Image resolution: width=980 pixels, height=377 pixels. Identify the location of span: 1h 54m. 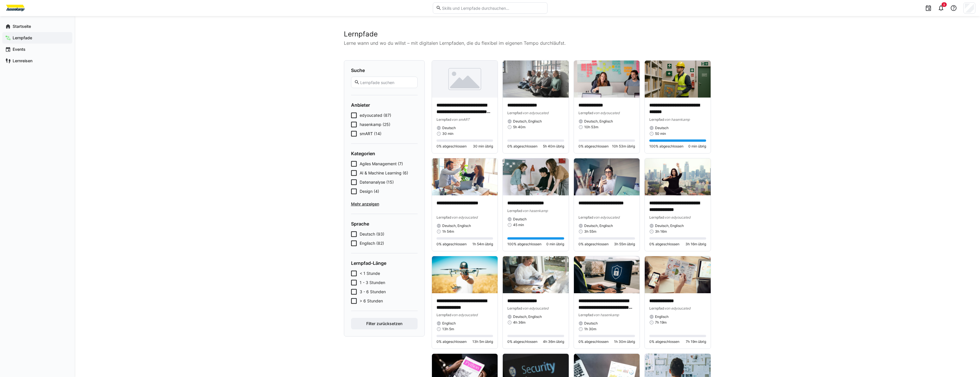
(448, 232).